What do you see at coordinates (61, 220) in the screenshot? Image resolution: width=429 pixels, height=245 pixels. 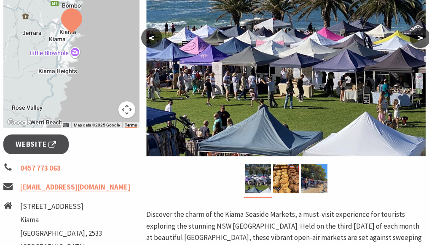 I see `li: Kiama` at bounding box center [61, 220].